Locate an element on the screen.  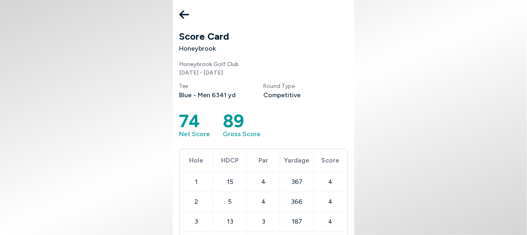
span: HDCP is located at coordinates (230, 160).